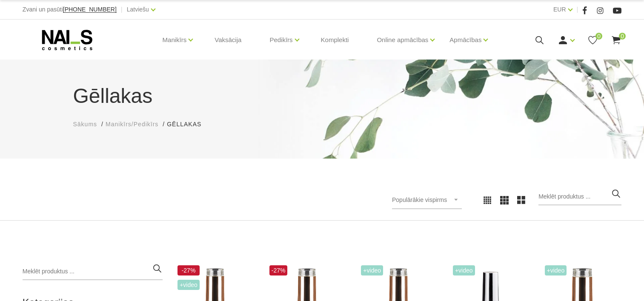 The image size is (644, 301). Describe the element at coordinates (335, 40) in the screenshot. I see `a: Komplekti` at that location.